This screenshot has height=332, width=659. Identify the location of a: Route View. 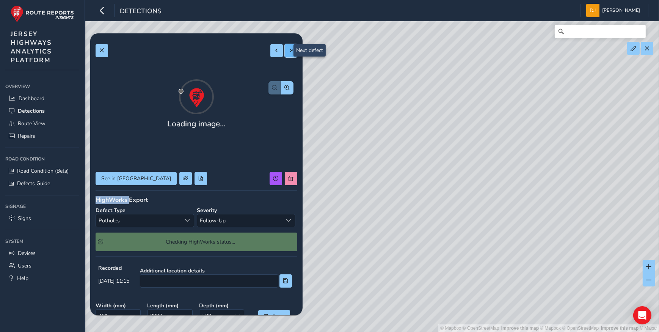
(42, 123).